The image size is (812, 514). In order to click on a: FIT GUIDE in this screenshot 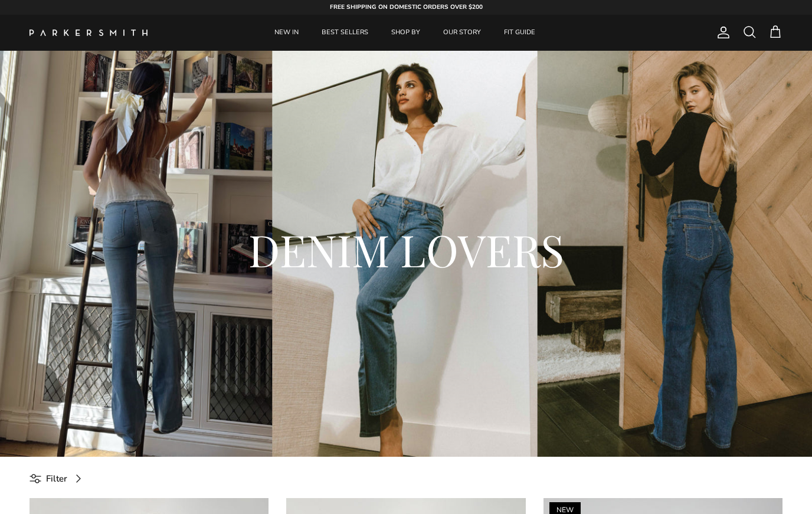, I will do `click(519, 33)`.